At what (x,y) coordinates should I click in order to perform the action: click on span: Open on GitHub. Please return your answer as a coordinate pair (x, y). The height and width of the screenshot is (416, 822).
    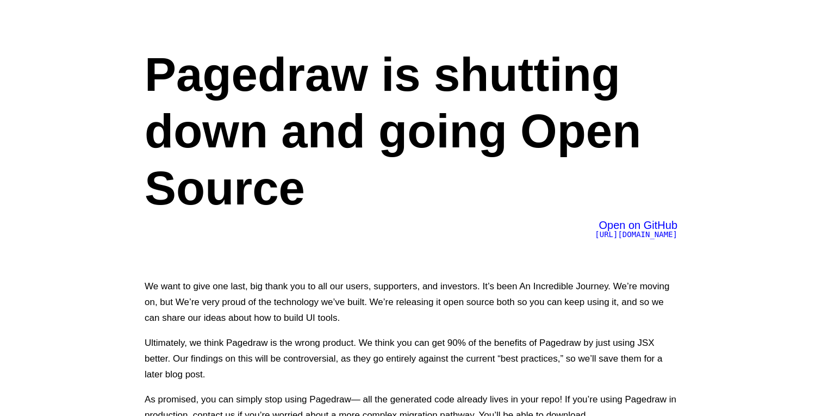
    Looking at the image, I should click on (638, 225).